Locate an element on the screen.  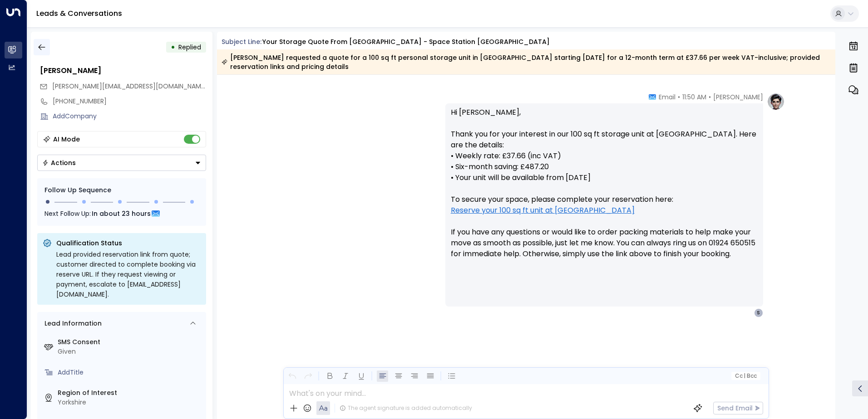
span: Subject Line: is located at coordinates (242, 42).